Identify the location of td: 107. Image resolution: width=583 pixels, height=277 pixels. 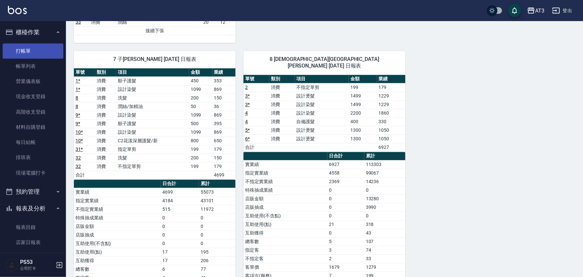
(385, 242).